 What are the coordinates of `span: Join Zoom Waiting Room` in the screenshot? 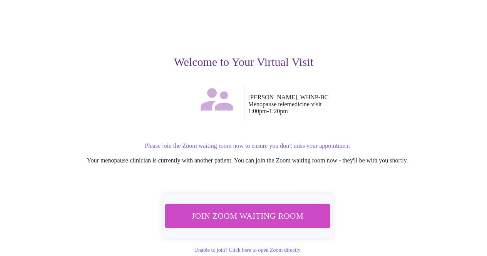 It's located at (247, 216).